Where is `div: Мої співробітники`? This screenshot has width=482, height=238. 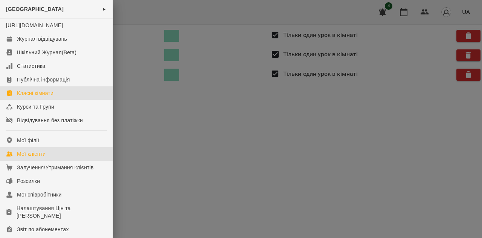
div: Мої співробітники is located at coordinates (39, 194).